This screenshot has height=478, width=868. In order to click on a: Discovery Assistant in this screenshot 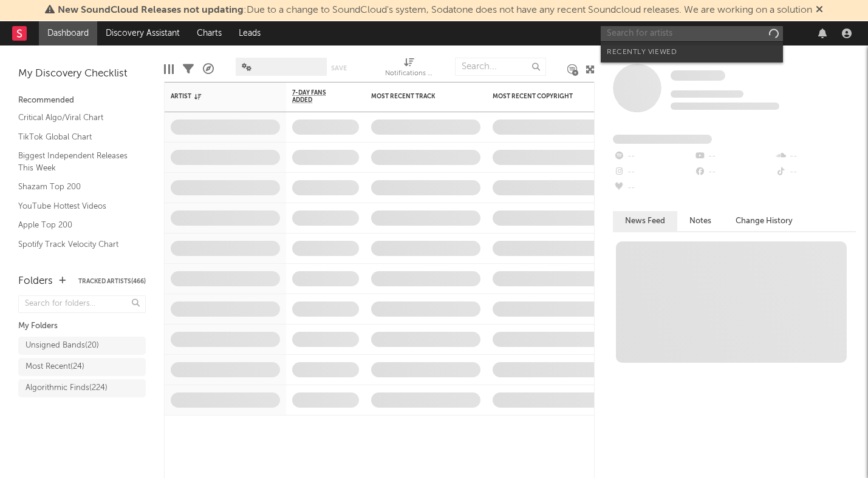, I will do `click(143, 33)`.